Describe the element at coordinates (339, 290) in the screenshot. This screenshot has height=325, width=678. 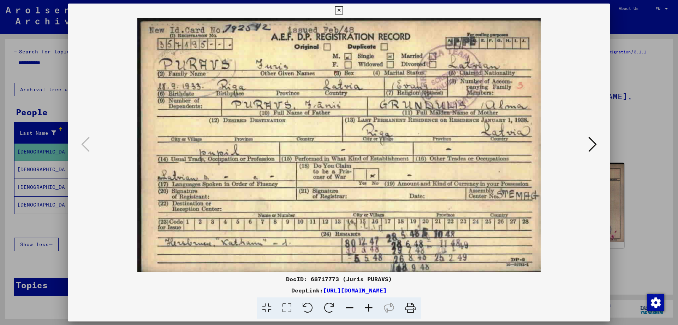
I see `div: DeepLink:` at that location.